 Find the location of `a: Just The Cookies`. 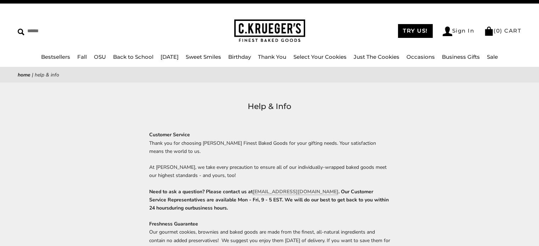

a: Just The Cookies is located at coordinates (377, 57).